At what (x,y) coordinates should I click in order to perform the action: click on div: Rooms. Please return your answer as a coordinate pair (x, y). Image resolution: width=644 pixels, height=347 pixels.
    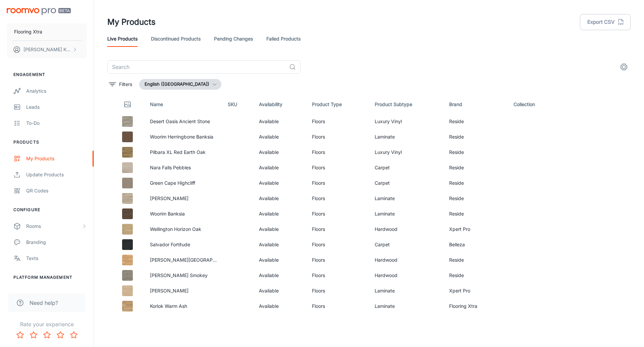
    Looking at the image, I should click on (54, 226).